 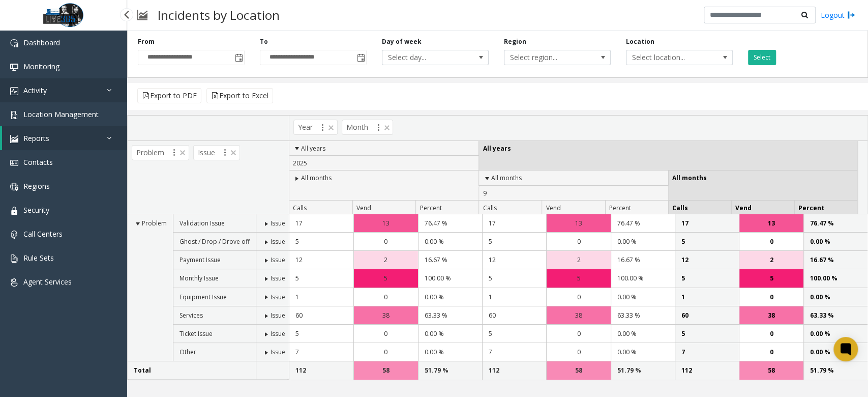 What do you see at coordinates (188, 351) in the screenshot?
I see `span: Other` at bounding box center [188, 351].